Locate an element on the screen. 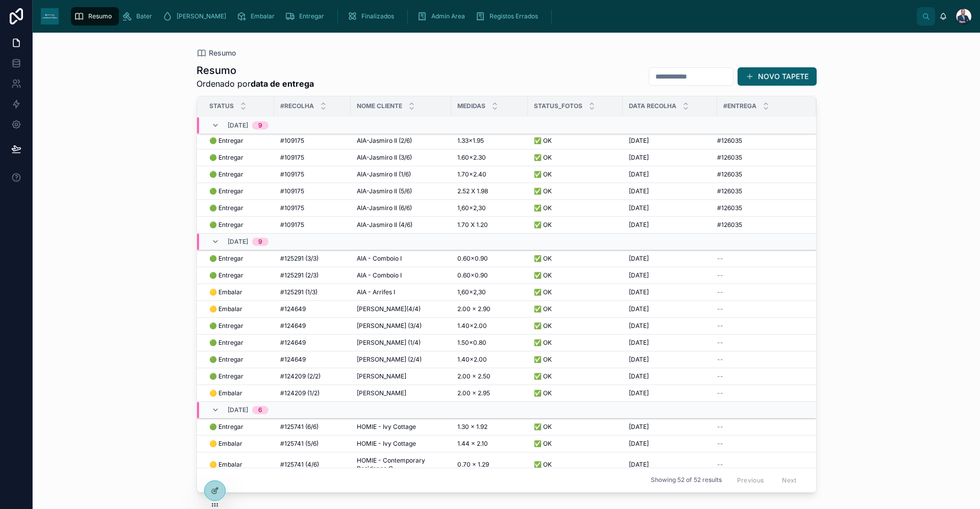 The width and height of the screenshot is (980, 509). span: #125741 (6/6) is located at coordinates (299, 427).